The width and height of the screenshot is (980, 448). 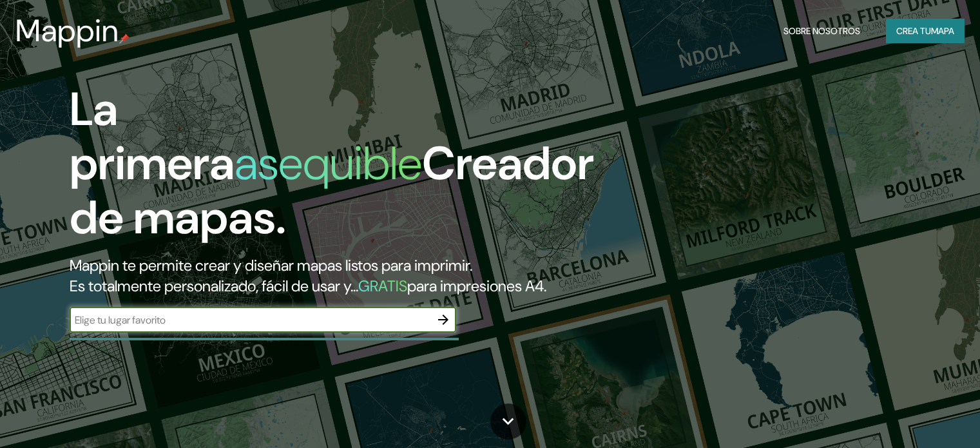 What do you see at coordinates (822, 31) in the screenshot?
I see `font: Sobre nosotros` at bounding box center [822, 31].